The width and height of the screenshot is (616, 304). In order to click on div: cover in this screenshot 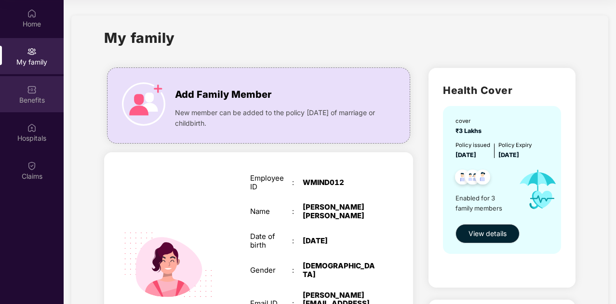, I will do `click(470, 121)`.